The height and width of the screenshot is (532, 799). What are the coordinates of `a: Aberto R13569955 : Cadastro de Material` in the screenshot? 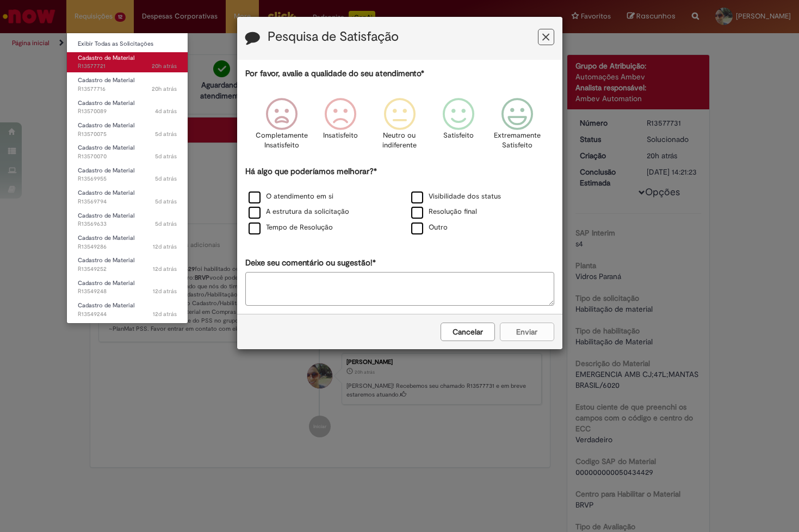 It's located at (127, 174).